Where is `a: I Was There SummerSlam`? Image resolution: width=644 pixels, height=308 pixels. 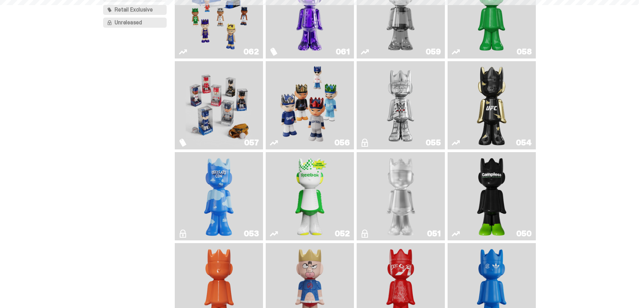 a: I Was There SummerSlam is located at coordinates (401, 105).